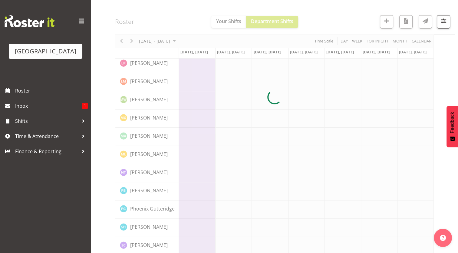 Image resolution: width=458 pixels, height=253 pixels. What do you see at coordinates (85, 106) in the screenshot?
I see `span: 1` at bounding box center [85, 106].